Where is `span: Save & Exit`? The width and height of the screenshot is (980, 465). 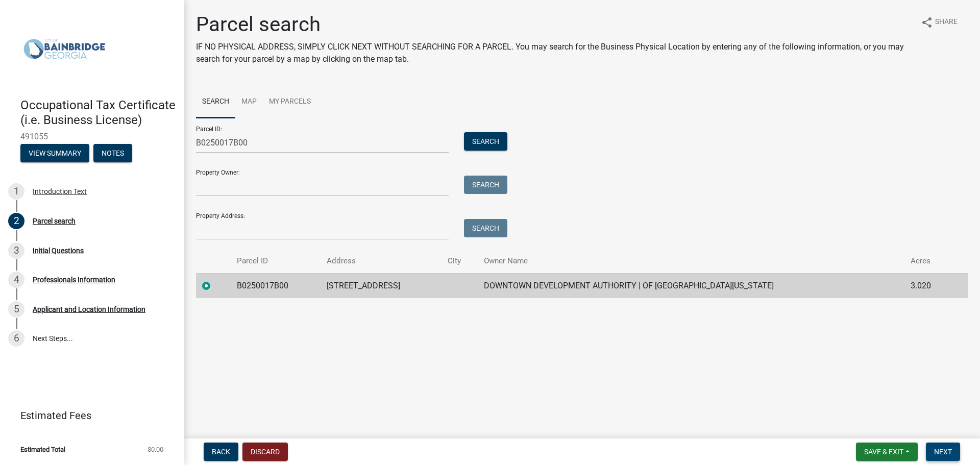 span: Save & Exit is located at coordinates (884, 452).